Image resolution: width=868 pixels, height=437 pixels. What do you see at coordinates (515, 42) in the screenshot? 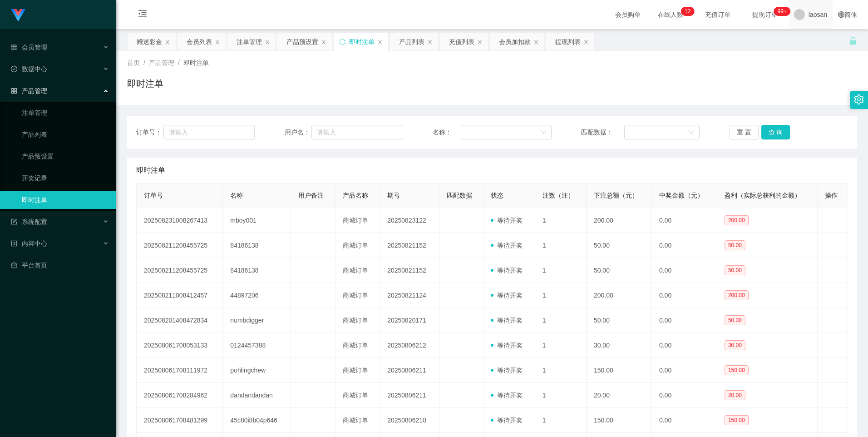
I see `div: 会员加扣款` at bounding box center [515, 42].